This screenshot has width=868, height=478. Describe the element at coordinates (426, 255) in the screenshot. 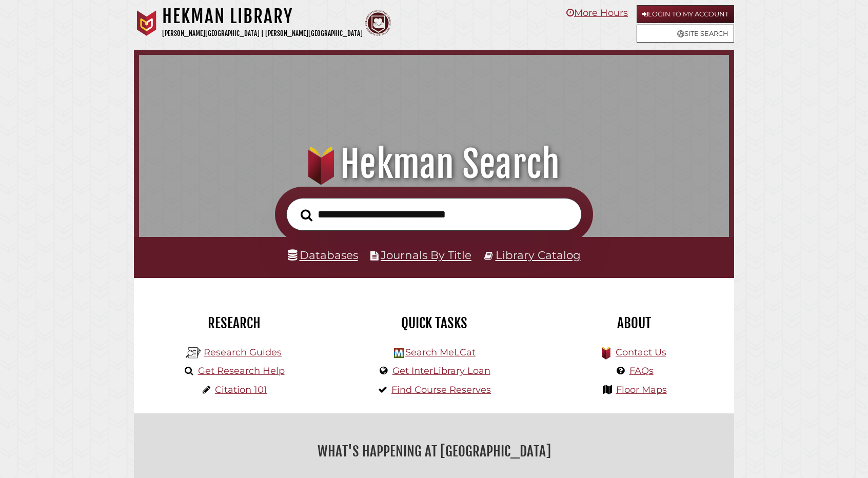

I see `a: Journals By Title` at that location.